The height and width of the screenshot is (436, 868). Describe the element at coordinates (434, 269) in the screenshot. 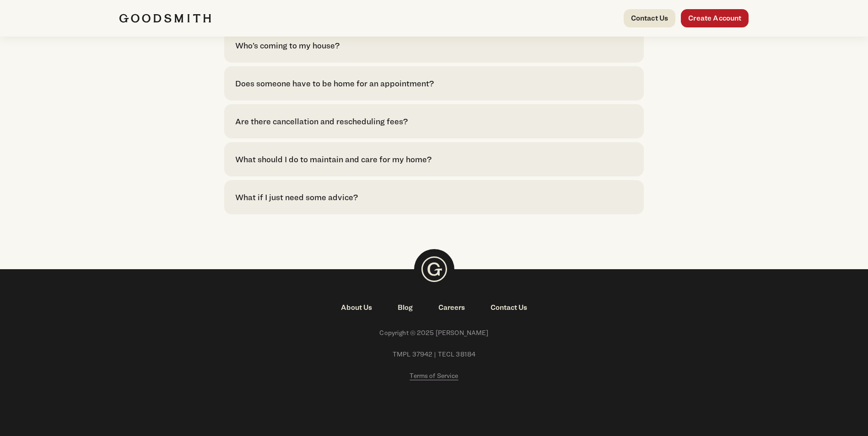

I see `img: Goodsmith Logo` at that location.